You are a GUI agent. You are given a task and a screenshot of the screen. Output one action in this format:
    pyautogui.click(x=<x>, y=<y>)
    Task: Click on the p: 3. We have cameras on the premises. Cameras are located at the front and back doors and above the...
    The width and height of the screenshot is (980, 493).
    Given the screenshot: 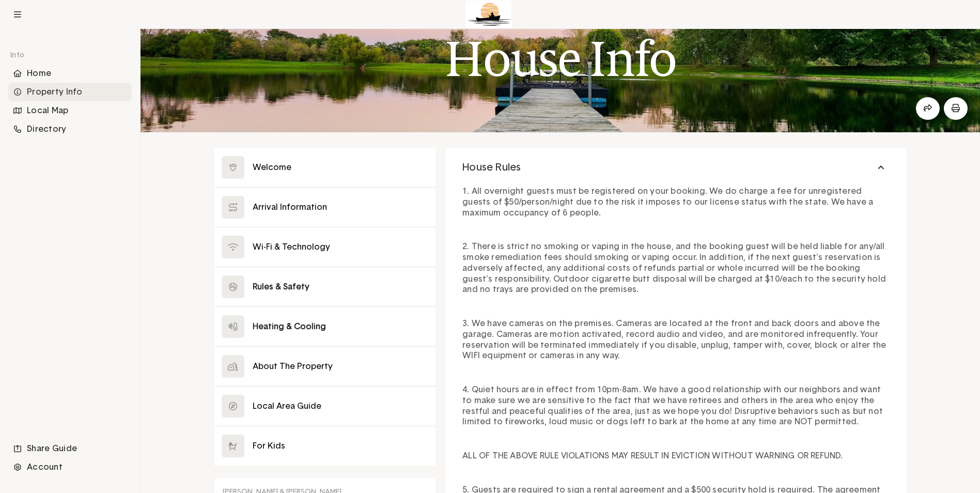 What is the action you would take?
    pyautogui.click(x=676, y=339)
    